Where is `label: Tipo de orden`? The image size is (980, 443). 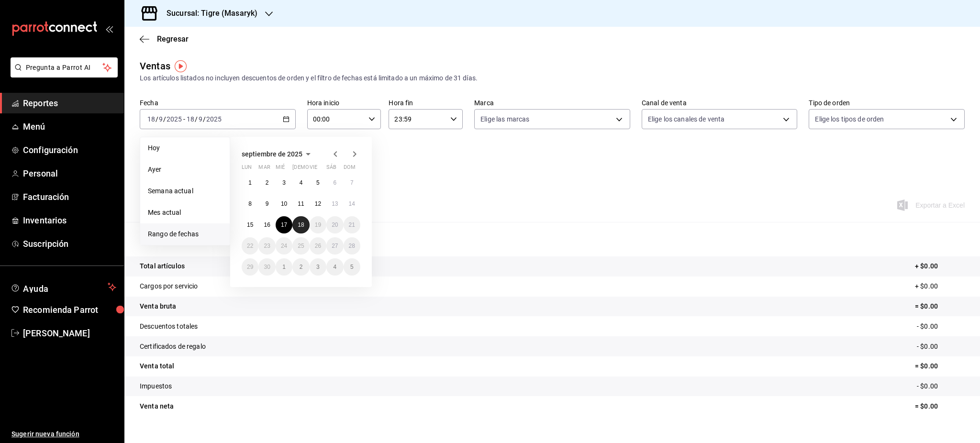
label: Tipo de orden is located at coordinates (886, 103).